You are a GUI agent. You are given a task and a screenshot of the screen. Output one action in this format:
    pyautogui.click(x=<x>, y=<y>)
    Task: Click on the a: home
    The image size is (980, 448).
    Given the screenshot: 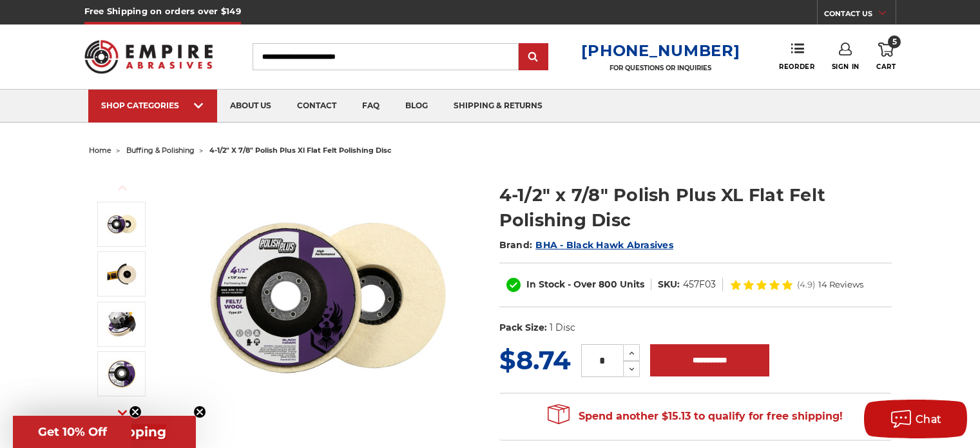 What is the action you would take?
    pyautogui.click(x=100, y=150)
    